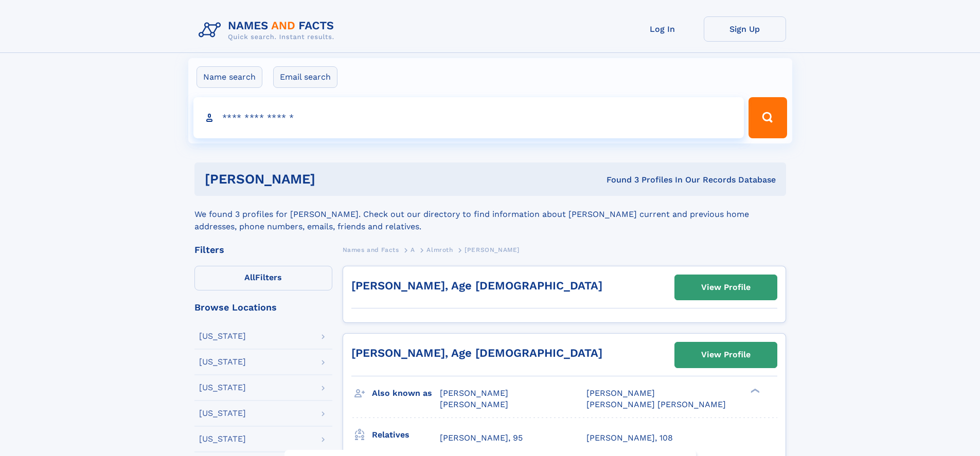 The width and height of the screenshot is (980, 456). What do you see at coordinates (768, 118) in the screenshot?
I see `button: Search Button` at bounding box center [768, 118].